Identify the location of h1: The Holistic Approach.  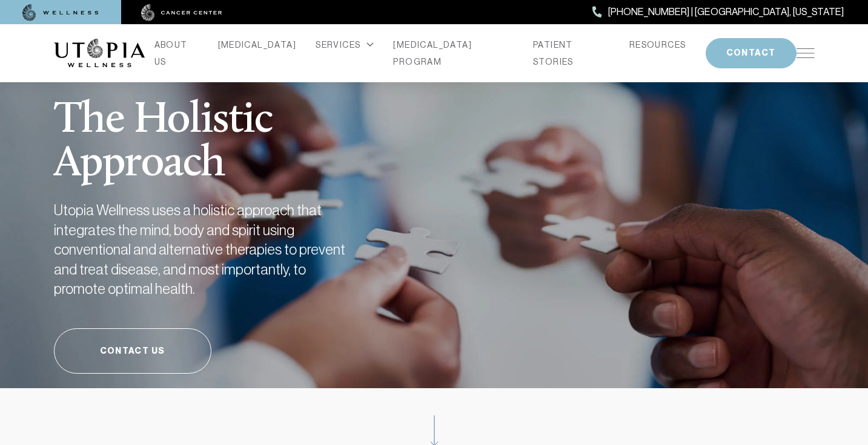
(232, 128).